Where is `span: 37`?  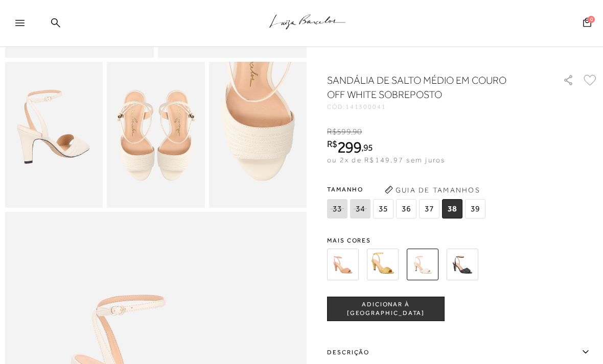 span: 37 is located at coordinates (429, 209).